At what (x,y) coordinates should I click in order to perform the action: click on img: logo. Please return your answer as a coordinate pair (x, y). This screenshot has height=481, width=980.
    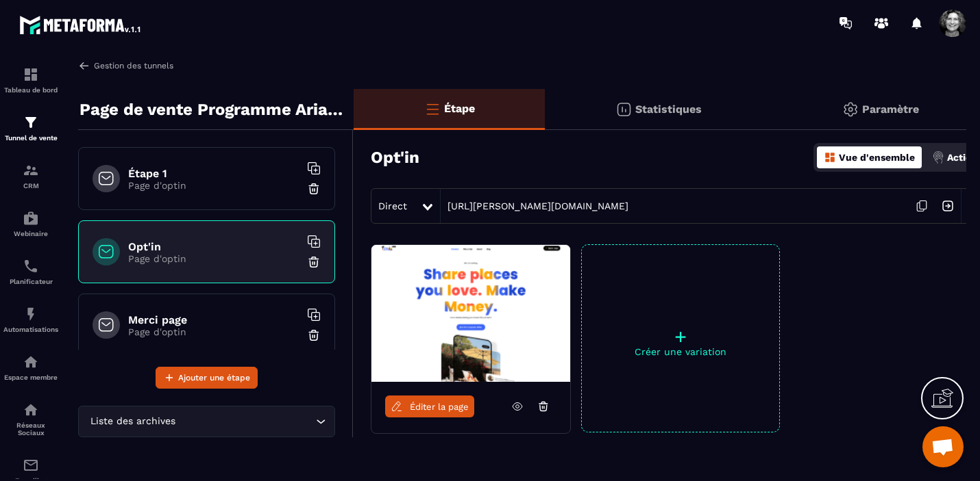
    Looking at the image, I should click on (81, 24).